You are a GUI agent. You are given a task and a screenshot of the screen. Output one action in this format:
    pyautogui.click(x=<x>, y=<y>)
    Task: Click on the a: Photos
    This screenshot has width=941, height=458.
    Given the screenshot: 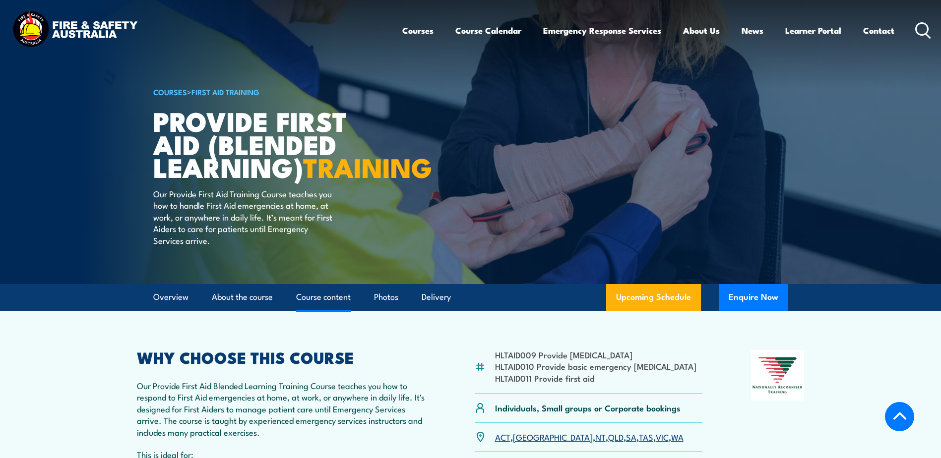 What is the action you would take?
    pyautogui.click(x=386, y=297)
    